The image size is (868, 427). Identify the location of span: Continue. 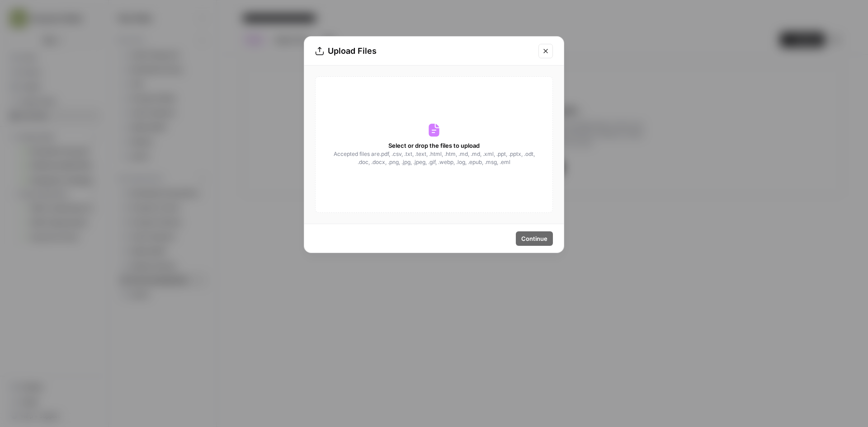
(535, 239).